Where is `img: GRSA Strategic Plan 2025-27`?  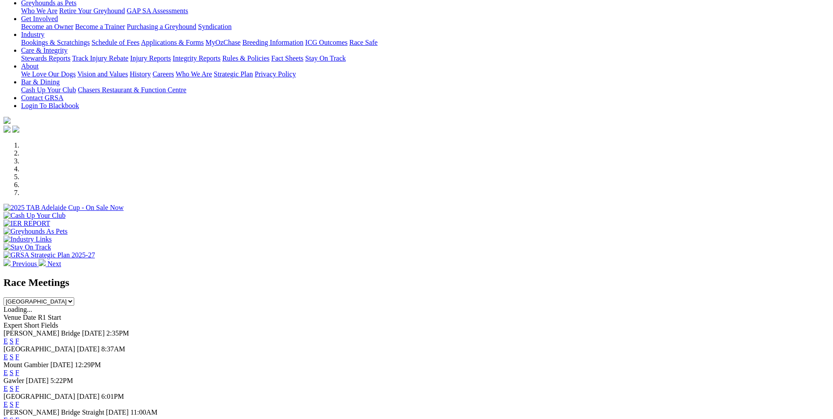 img: GRSA Strategic Plan 2025-27 is located at coordinates (49, 255).